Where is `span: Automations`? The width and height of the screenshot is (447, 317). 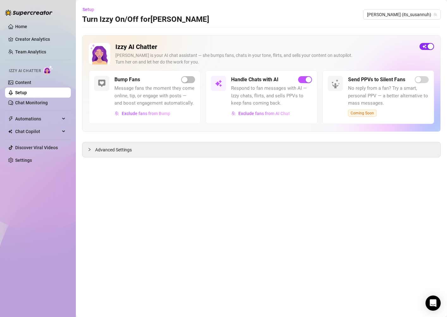 span: Automations is located at coordinates (38, 119).